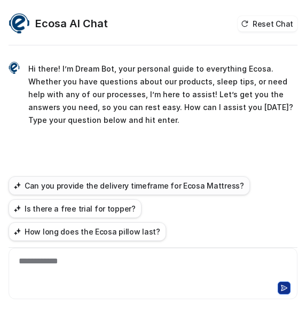  What do you see at coordinates (72, 24) in the screenshot?
I see `h2: Ecosa AI Chat` at bounding box center [72, 24].